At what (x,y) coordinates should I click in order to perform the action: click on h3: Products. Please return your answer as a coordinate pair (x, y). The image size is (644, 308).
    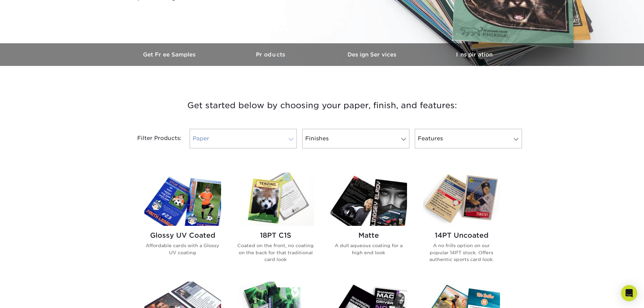
    Looking at the image, I should click on (272, 55).